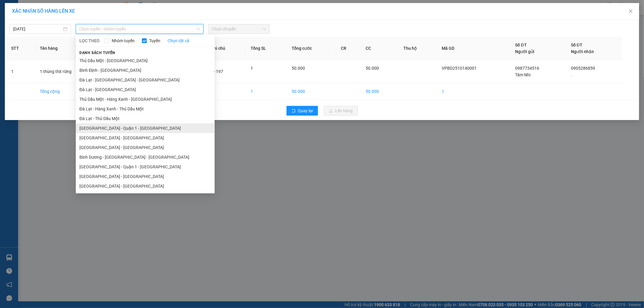 This screenshot has height=308, width=644. Describe the element at coordinates (69, 72) in the screenshot. I see `td: 1 thùng thịt rừng` at that location.